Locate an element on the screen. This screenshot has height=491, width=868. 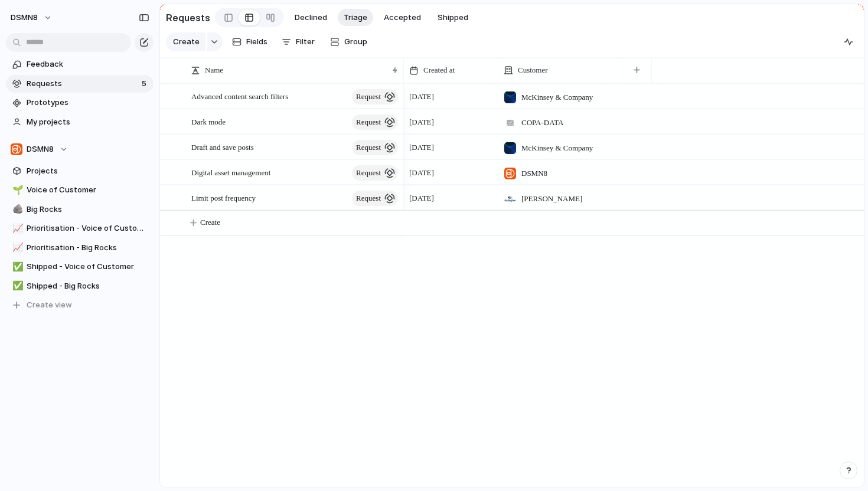
span: Shipped - Voice of Customer is located at coordinates (88, 267).